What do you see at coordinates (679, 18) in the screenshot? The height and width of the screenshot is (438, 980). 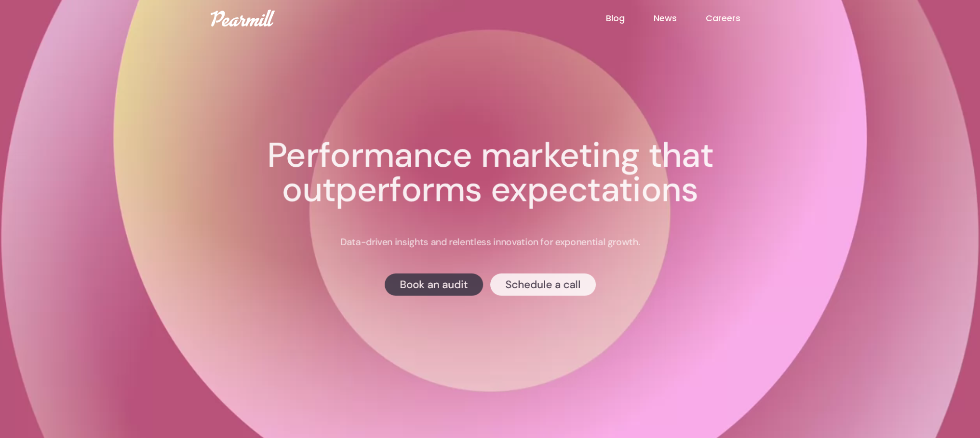 I see `a: News` at bounding box center [679, 18].